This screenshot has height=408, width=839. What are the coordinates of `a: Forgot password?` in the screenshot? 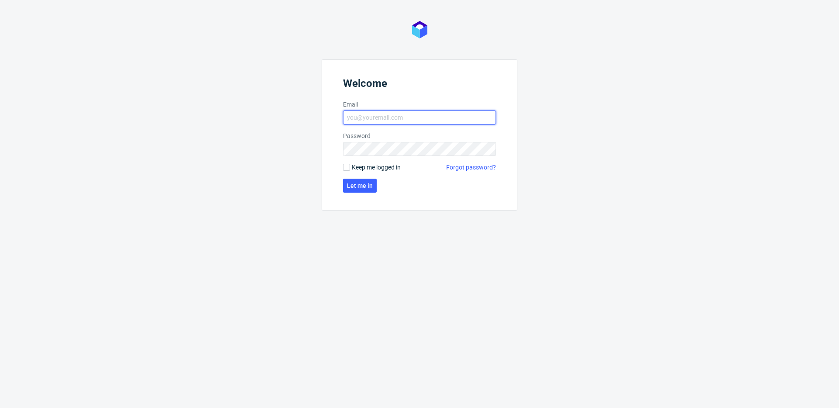 It's located at (471, 167).